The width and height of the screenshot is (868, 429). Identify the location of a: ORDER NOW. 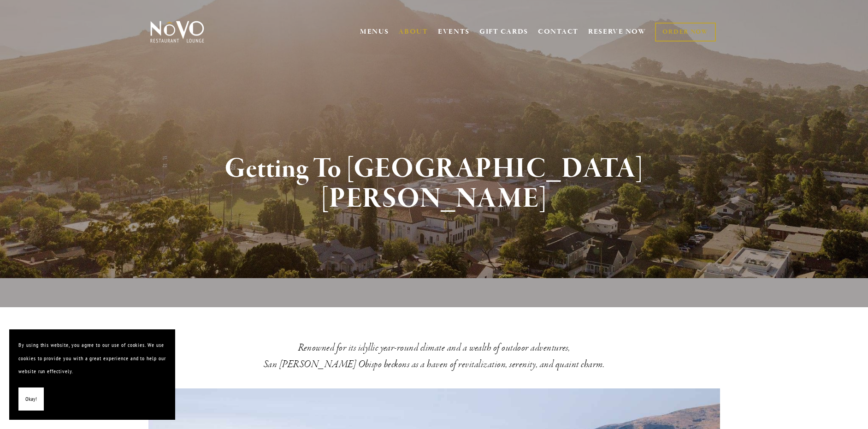
(685, 32).